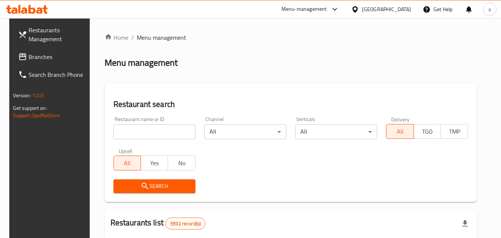  What do you see at coordinates (58, 75) in the screenshot?
I see `span: Search Branch Phone` at bounding box center [58, 75].